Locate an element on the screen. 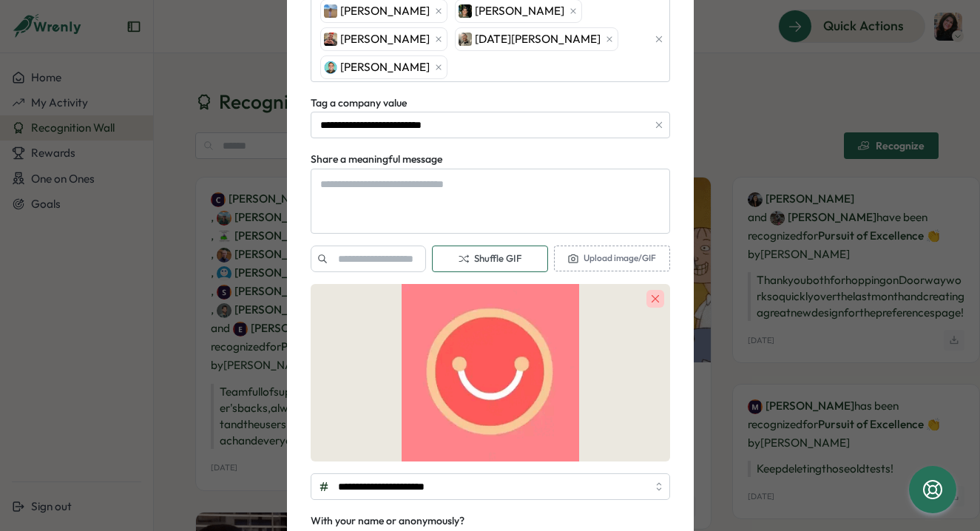 The width and height of the screenshot is (980, 531). img: gif is located at coordinates (490, 373).